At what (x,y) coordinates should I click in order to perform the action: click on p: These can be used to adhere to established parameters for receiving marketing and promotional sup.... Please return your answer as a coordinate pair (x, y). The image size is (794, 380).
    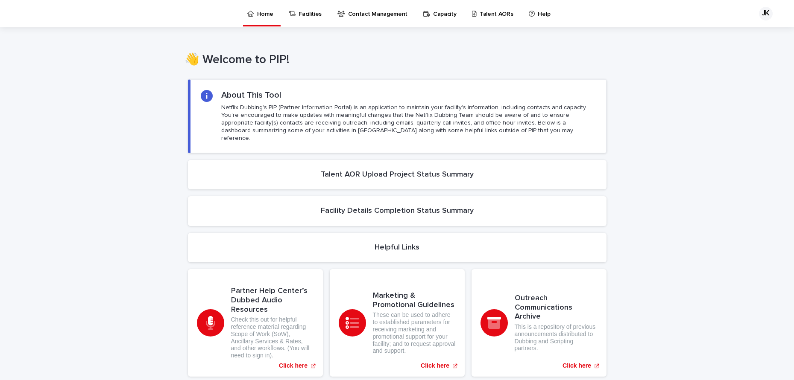
    Looking at the image, I should click on (414, 333).